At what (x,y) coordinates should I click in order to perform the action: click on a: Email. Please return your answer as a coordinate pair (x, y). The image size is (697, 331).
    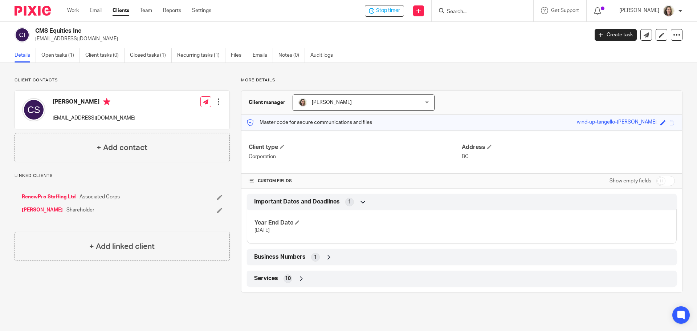
    Looking at the image, I should click on (96, 11).